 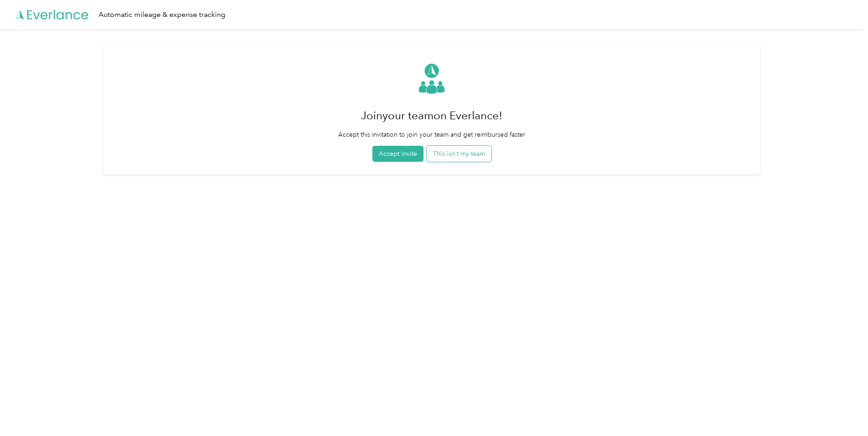 What do you see at coordinates (432, 135) in the screenshot?
I see `p: Accept this invitation to join your team and get reimbursed faster` at bounding box center [432, 135].